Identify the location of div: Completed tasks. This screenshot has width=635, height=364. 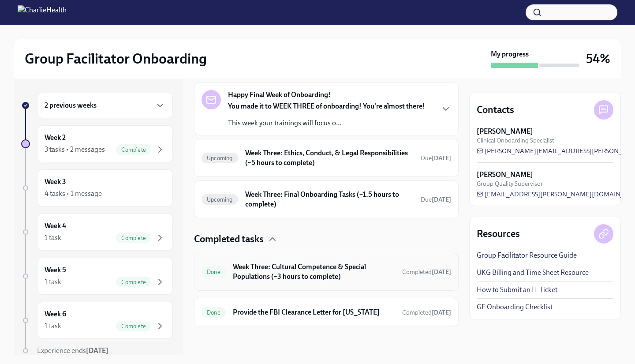
(327, 239).